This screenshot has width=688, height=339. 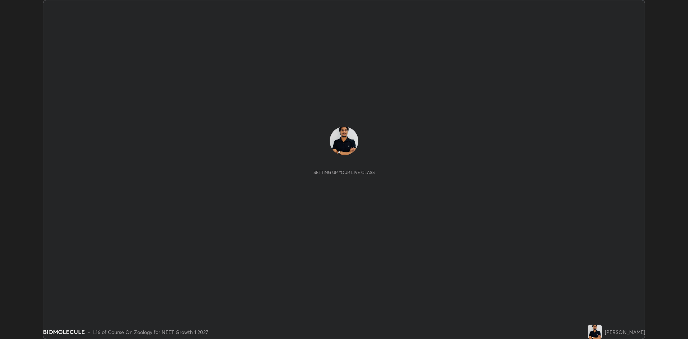 What do you see at coordinates (64, 332) in the screenshot?
I see `div: BIOMOLECULE` at bounding box center [64, 332].